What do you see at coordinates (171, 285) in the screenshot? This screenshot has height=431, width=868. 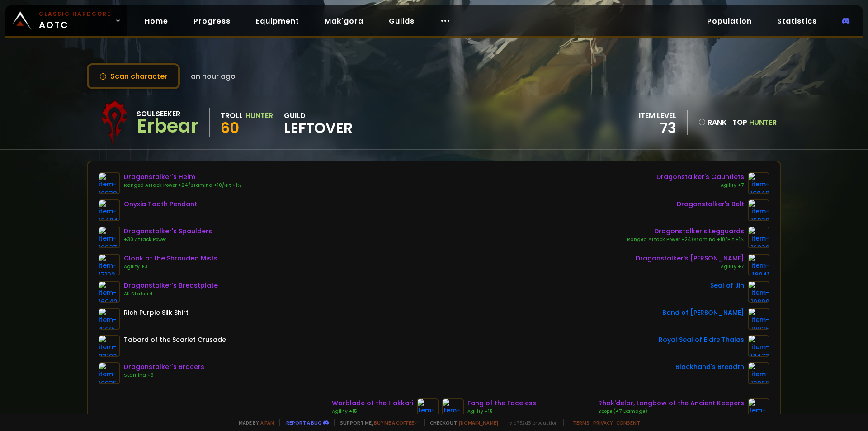 I see `div: Dragonstalker's Breastplate` at bounding box center [171, 285].